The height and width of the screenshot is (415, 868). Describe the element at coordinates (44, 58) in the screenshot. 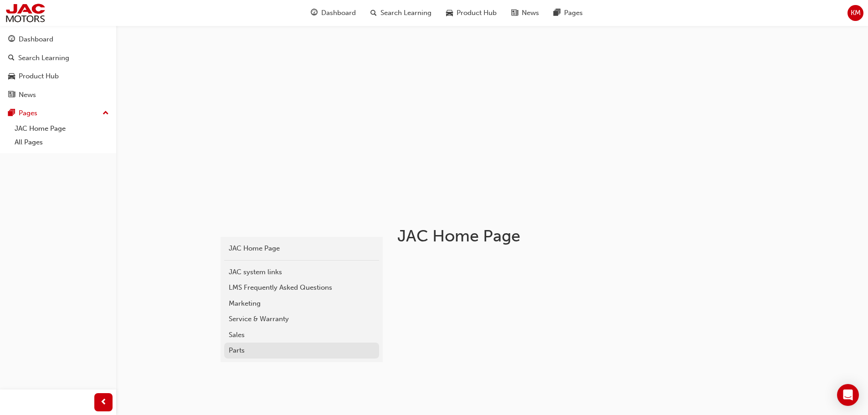

I see `div: Search Learning` at that location.